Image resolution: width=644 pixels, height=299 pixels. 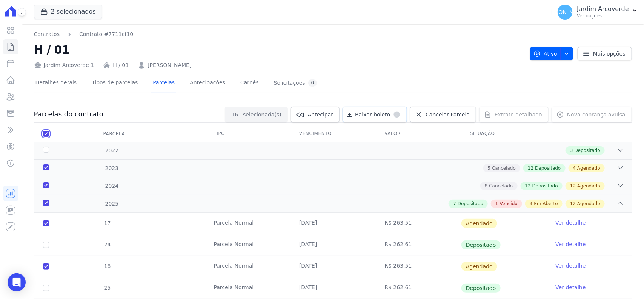 I want to click on a: Antecipações, so click(x=208, y=83).